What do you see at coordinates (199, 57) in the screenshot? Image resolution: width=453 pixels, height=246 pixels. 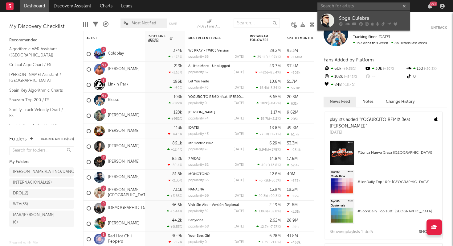 I see `div: popularity: 65` at bounding box center [199, 57].